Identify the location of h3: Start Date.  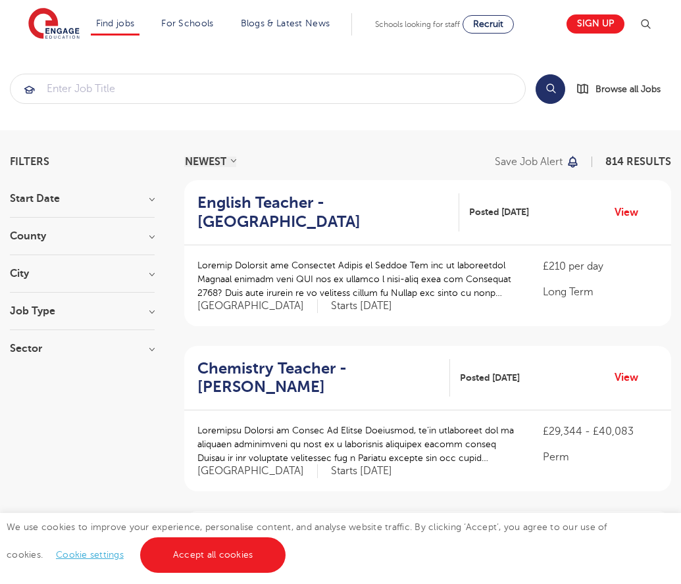
(82, 199).